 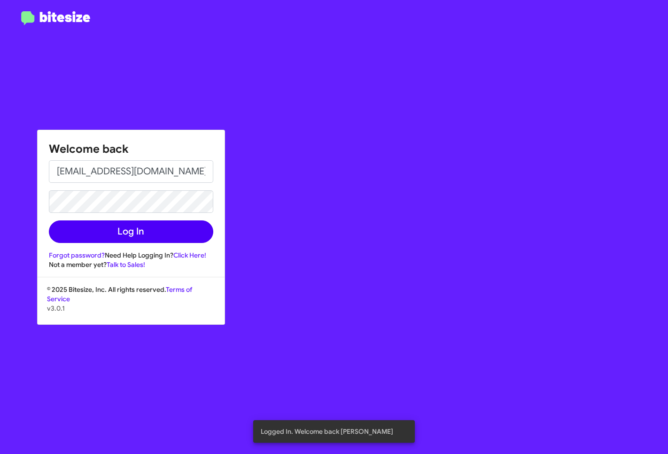 What do you see at coordinates (126, 265) in the screenshot?
I see `a: Talk to Sales!` at bounding box center [126, 265].